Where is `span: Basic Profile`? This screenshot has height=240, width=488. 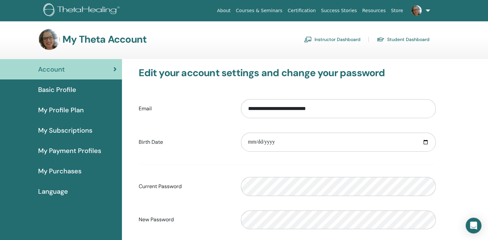 span: Basic Profile is located at coordinates (57, 90).